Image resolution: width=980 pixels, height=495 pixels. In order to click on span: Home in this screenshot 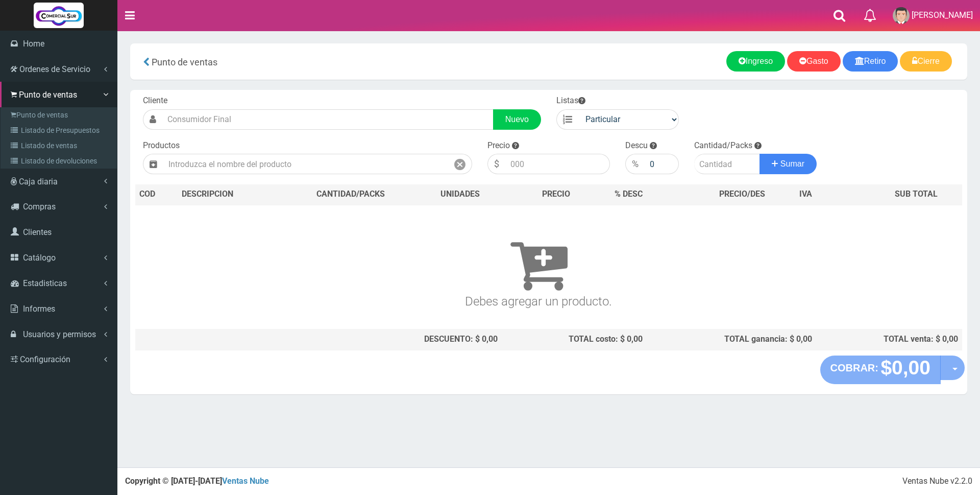, I will do `click(34, 43)`.